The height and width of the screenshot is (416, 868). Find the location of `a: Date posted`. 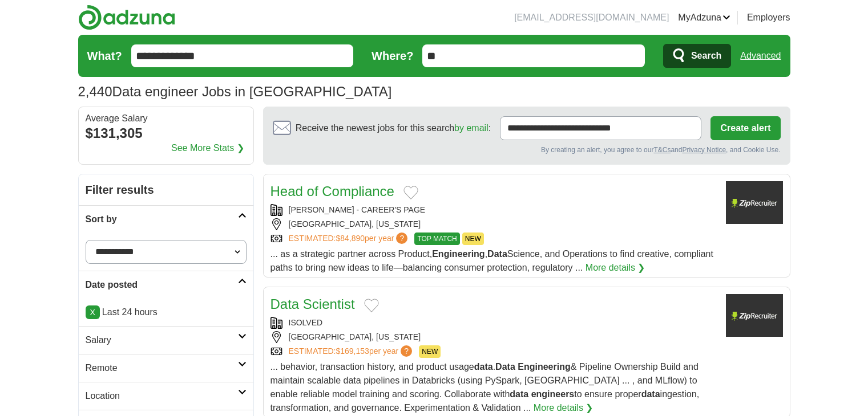

a: Date posted is located at coordinates (166, 285).